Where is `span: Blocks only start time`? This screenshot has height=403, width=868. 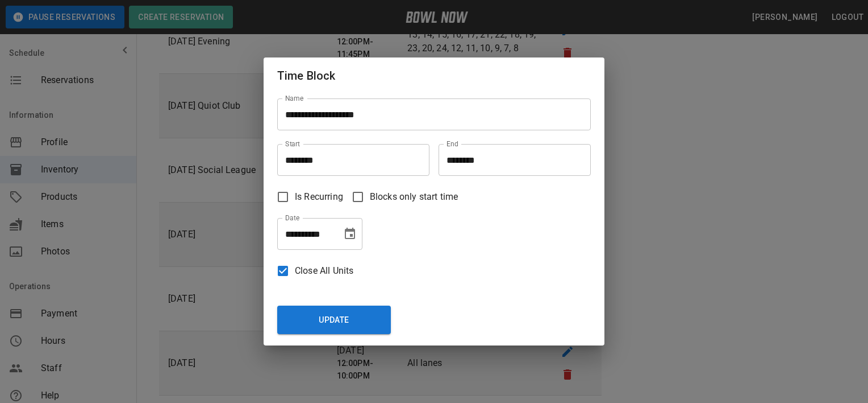 span: Blocks only start time is located at coordinates (414, 197).